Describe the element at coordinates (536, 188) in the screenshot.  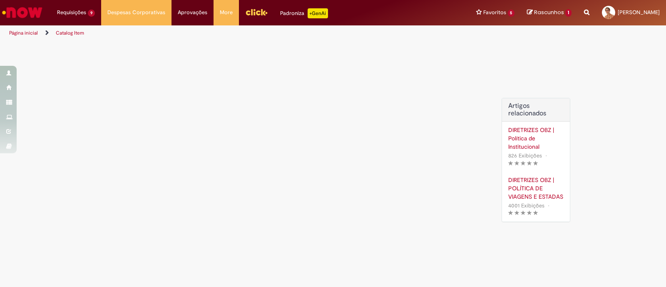
I see `a: DIRETRIZES OBZ | POLÍTICA DE VIAGENS E ESTADAS` at that location.